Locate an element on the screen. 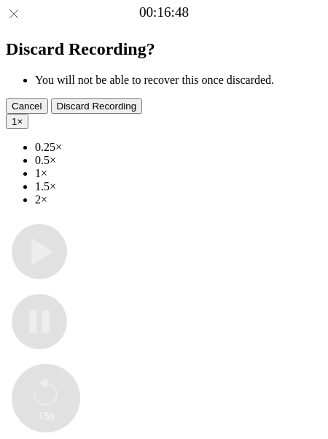 The image size is (328, 439). h2: Discard Recording? is located at coordinates (164, 49).